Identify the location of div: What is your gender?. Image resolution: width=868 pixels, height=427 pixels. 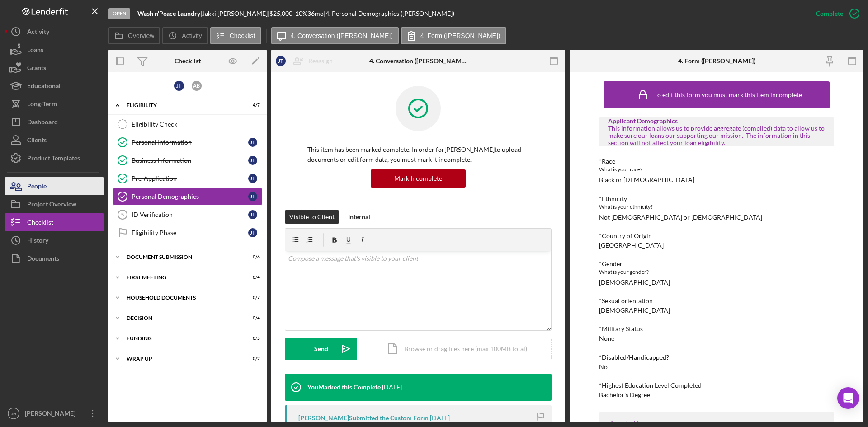
(716, 273).